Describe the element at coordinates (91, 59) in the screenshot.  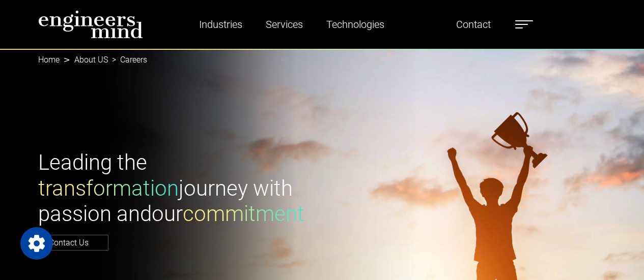
I see `a: About US` at that location.